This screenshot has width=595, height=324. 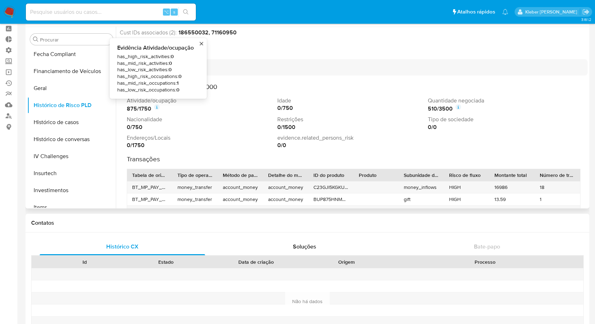 I want to click on span: Soluções, so click(x=305, y=246).